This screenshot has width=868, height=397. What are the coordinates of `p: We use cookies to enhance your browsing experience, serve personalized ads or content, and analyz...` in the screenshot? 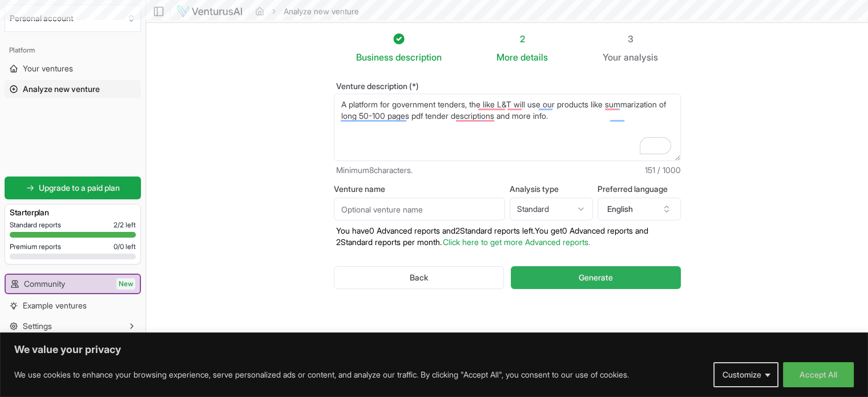 It's located at (322, 375).